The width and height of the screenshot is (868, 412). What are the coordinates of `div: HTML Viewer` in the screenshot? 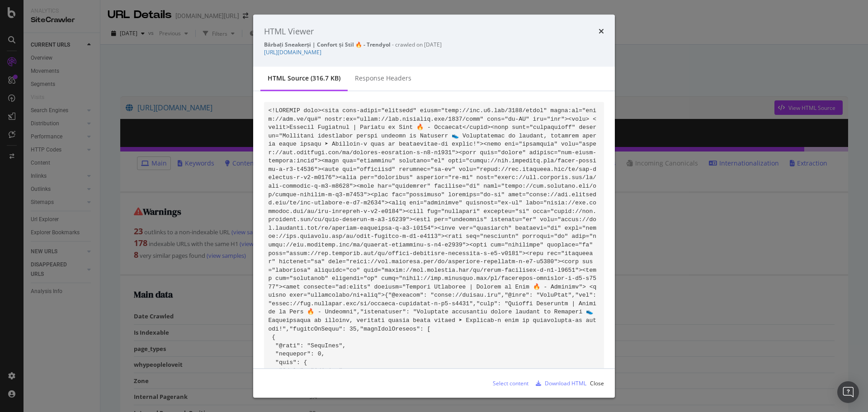 It's located at (289, 31).